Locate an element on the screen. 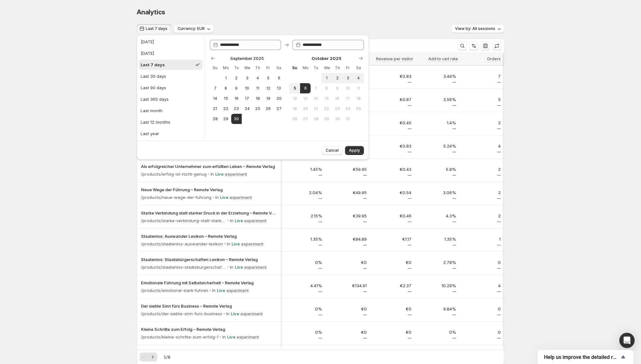  span: View by: All sessions is located at coordinates (475, 29).